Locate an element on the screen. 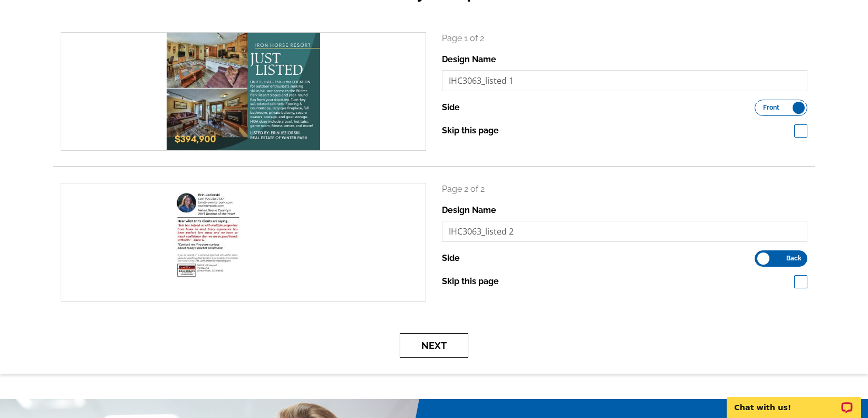  button: Next is located at coordinates (434, 345).